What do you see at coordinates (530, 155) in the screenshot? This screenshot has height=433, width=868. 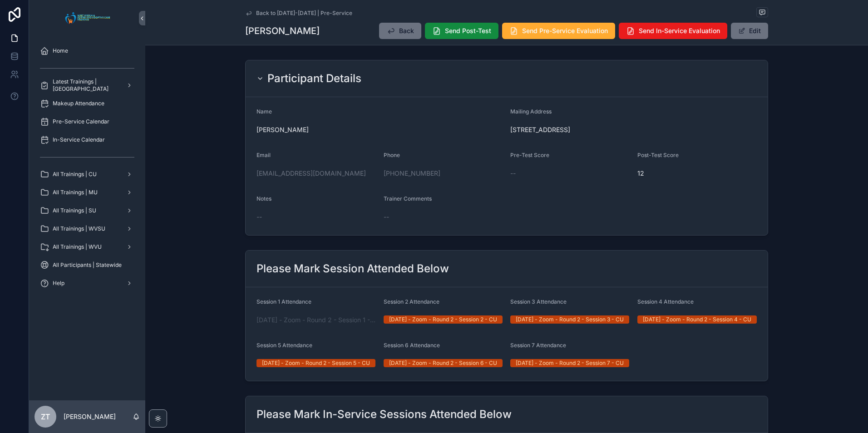 I see `span: Pre-Test Score` at bounding box center [530, 155].